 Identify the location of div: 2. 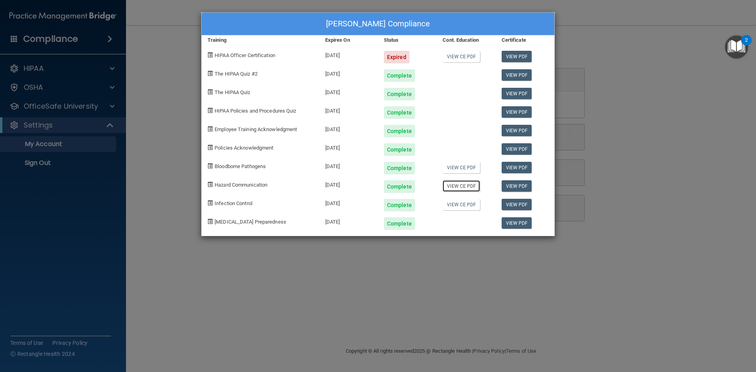
(747, 45).